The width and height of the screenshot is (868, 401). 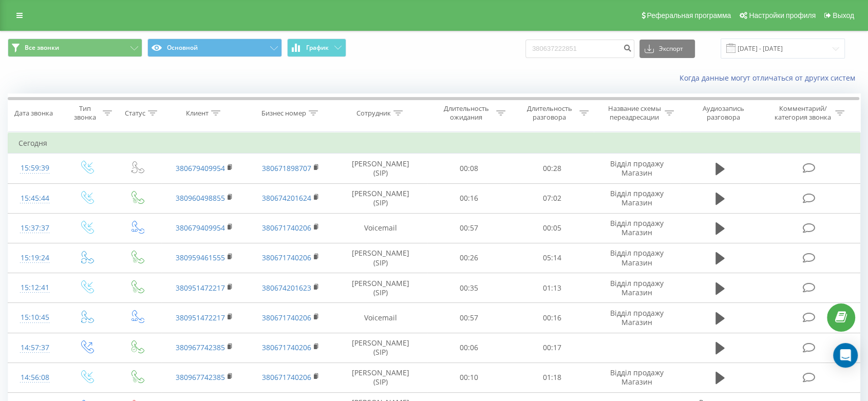 I want to click on span: График, so click(x=318, y=48).